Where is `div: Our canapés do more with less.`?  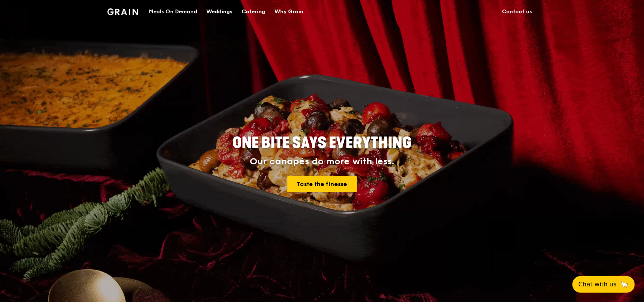 div: Our canapés do more with less. is located at coordinates (322, 162).